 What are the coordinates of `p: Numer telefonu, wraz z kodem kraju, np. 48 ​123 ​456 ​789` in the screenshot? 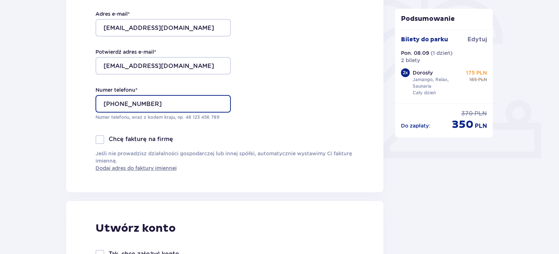 It's located at (163, 117).